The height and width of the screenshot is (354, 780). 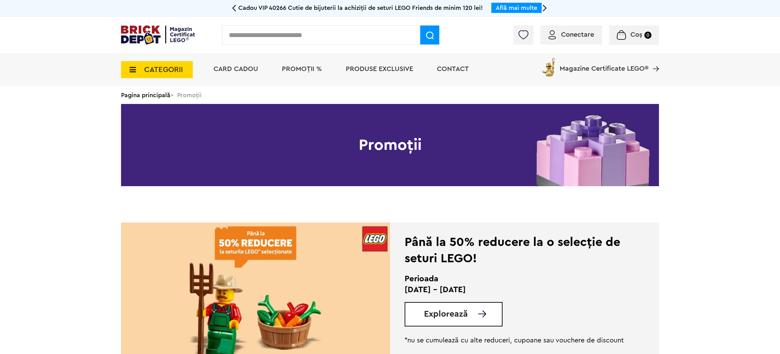 I want to click on a: Card Cadou, so click(x=236, y=69).